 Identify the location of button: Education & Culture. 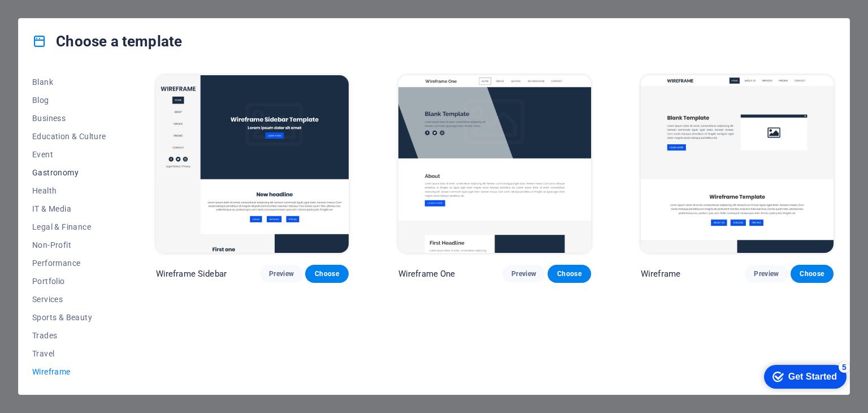
(69, 136).